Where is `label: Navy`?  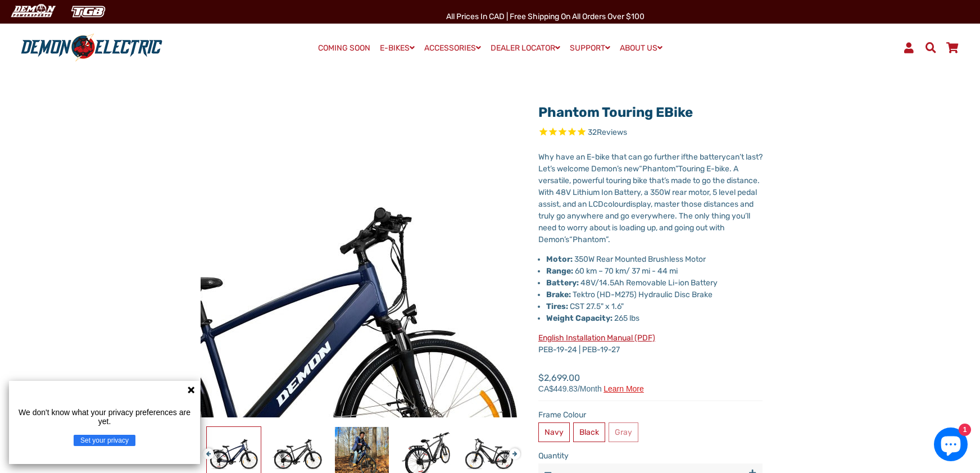
label: Navy is located at coordinates (554, 432).